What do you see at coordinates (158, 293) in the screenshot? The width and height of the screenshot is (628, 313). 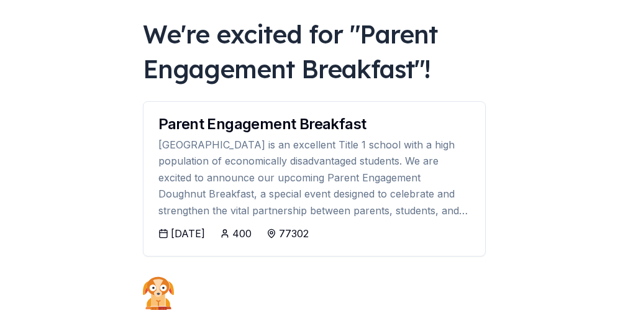 I see `img: Dog waiting patiently` at bounding box center [158, 293].